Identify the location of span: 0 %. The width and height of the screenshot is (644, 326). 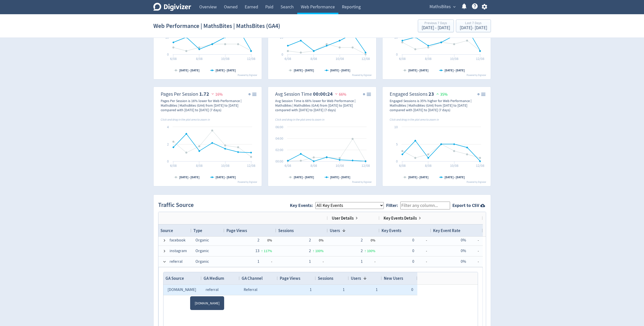
(322, 240).